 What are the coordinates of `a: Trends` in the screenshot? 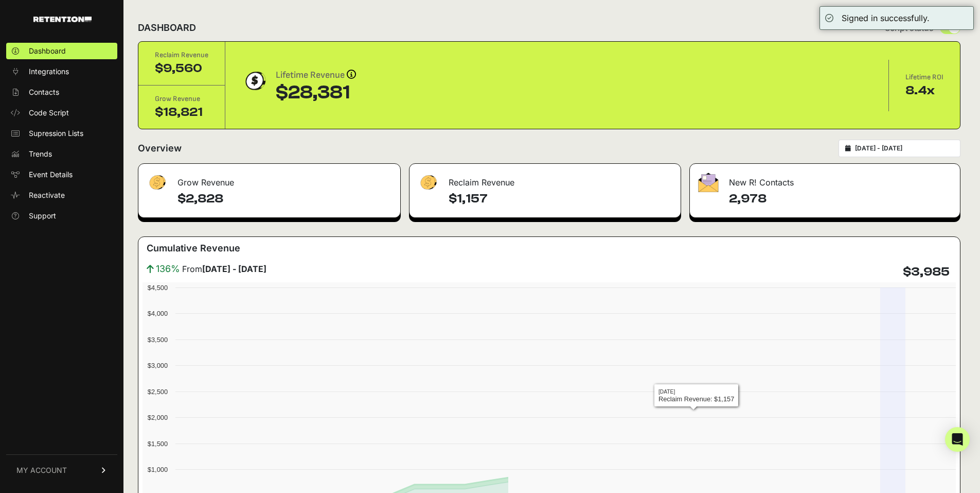 It's located at (62, 154).